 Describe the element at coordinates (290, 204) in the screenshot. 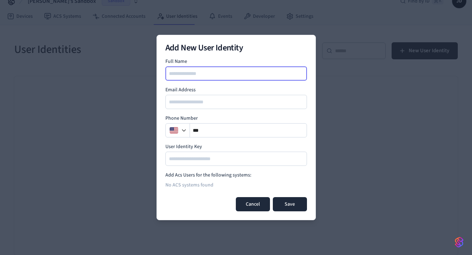

I see `button: Save` at that location.